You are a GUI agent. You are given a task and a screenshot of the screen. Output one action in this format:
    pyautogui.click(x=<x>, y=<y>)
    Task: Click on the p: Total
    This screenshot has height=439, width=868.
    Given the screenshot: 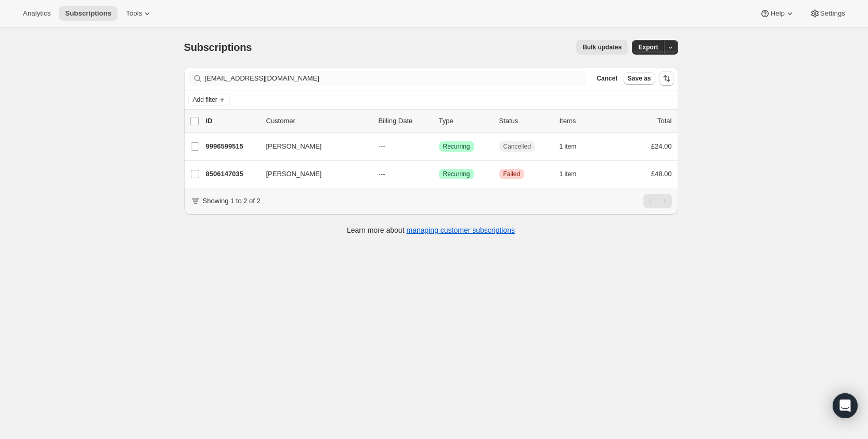 What is the action you would take?
    pyautogui.click(x=664, y=121)
    